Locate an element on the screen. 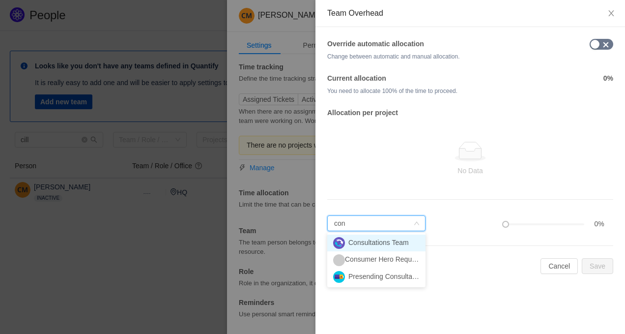 The height and width of the screenshot is (334, 625). i: icon: close is located at coordinates (612, 13).